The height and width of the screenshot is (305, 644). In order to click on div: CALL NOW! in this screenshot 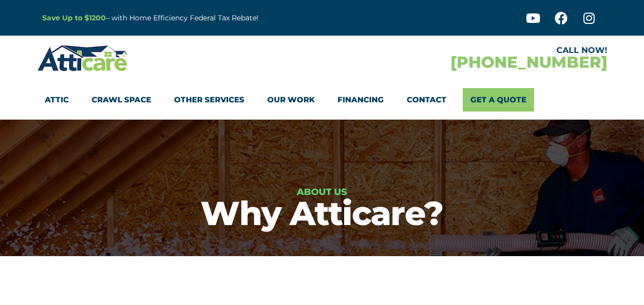, I will do `click(465, 50)`.